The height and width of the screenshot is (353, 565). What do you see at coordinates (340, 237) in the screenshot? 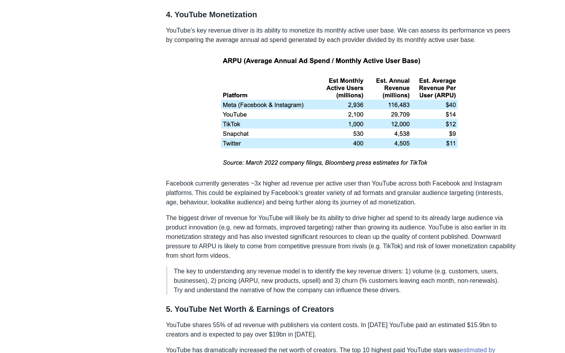
I see `p: The biggest driver of revenue for YouTube will likely be its ability to drive higher ad spend to ...` at bounding box center [340, 237].